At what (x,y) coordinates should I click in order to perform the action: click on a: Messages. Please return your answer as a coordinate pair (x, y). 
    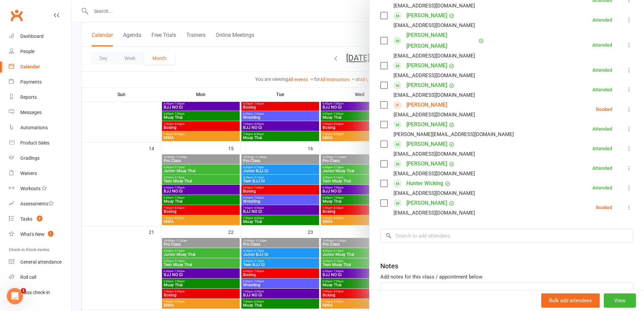
    Looking at the image, I should click on (40, 112).